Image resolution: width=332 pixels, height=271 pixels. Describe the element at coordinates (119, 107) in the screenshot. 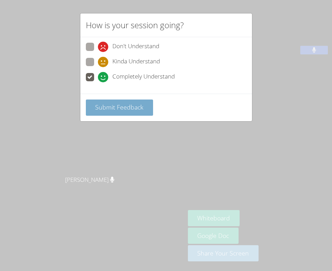

I see `span: Submit Feedback` at that location.